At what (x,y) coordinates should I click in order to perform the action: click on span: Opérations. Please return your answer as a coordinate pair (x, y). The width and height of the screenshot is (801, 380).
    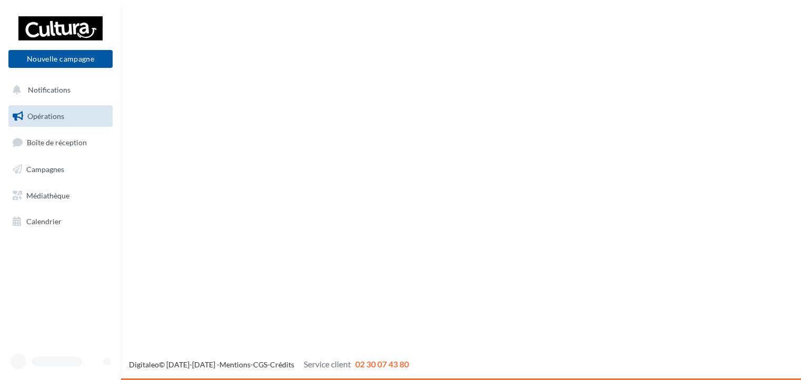
    Looking at the image, I should click on (46, 116).